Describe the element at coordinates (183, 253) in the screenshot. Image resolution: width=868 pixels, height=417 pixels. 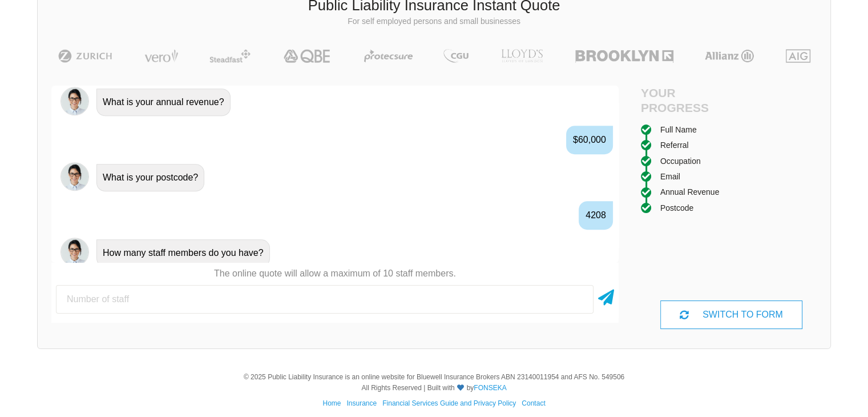
I see `div: How many staff members do you have?` at that location.